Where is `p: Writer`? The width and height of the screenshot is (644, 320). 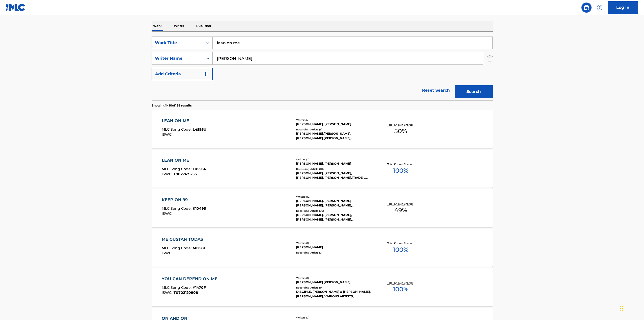
p: Writer is located at coordinates (179, 26).